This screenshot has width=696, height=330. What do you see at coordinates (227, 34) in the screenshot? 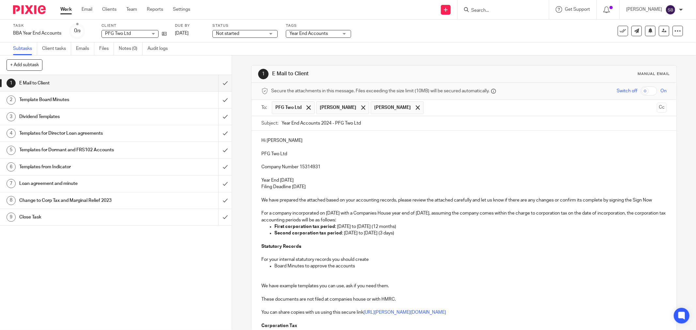
I see `span: Not started` at bounding box center [227, 34].